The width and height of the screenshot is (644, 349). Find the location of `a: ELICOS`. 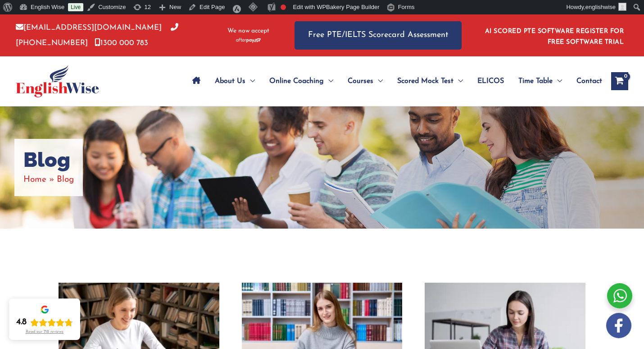

a: ELICOS is located at coordinates (491, 81).